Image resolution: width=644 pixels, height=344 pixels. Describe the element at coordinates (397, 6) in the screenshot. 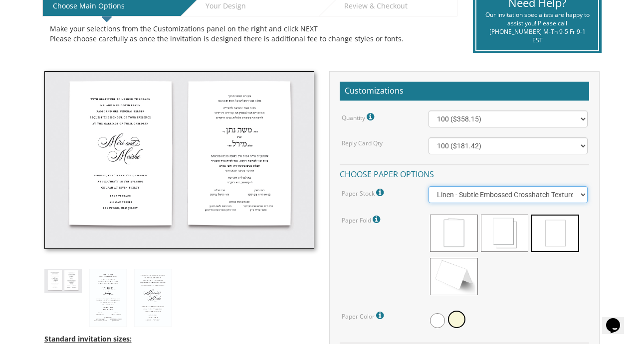

I see `div: Review & Checkout` at that location.